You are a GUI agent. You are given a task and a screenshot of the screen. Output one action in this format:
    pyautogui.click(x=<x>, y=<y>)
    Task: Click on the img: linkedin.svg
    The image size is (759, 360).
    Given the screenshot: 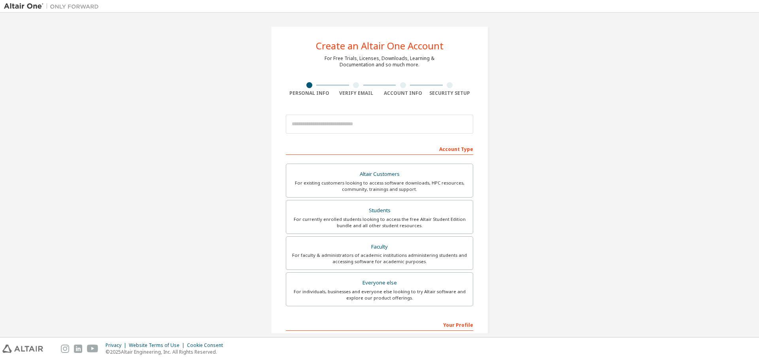 What is the action you would take?
    pyautogui.click(x=78, y=349)
    